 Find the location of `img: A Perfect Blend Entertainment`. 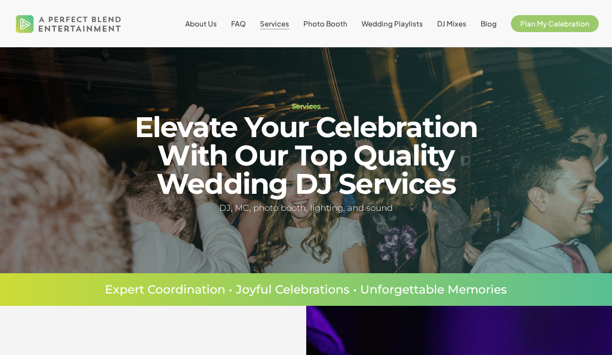

img: A Perfect Blend Entertainment is located at coordinates (69, 24).